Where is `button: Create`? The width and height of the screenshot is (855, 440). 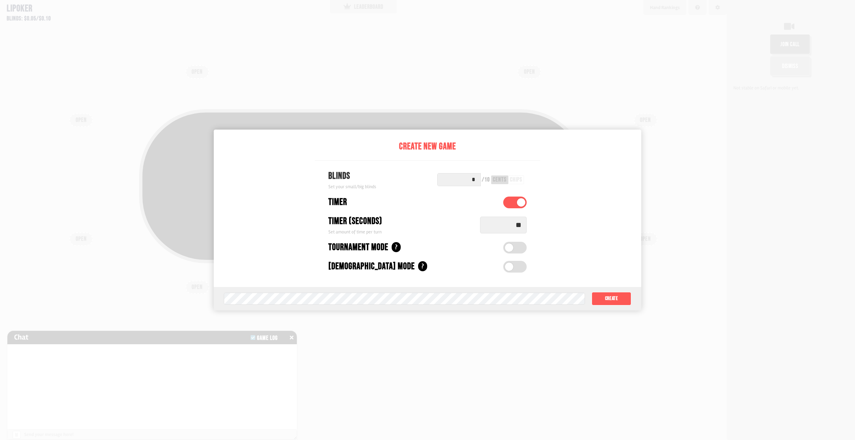
button: Create is located at coordinates (612, 299).